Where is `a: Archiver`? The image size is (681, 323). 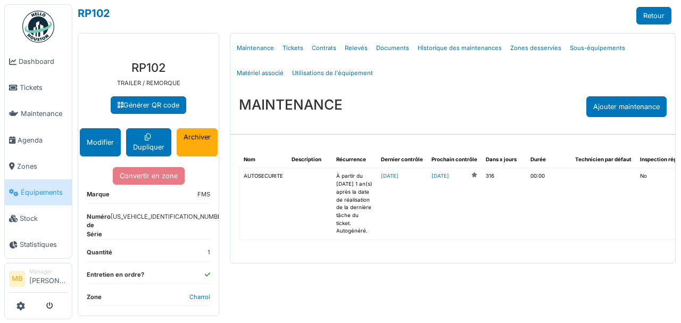
a: Archiver is located at coordinates (197, 142).